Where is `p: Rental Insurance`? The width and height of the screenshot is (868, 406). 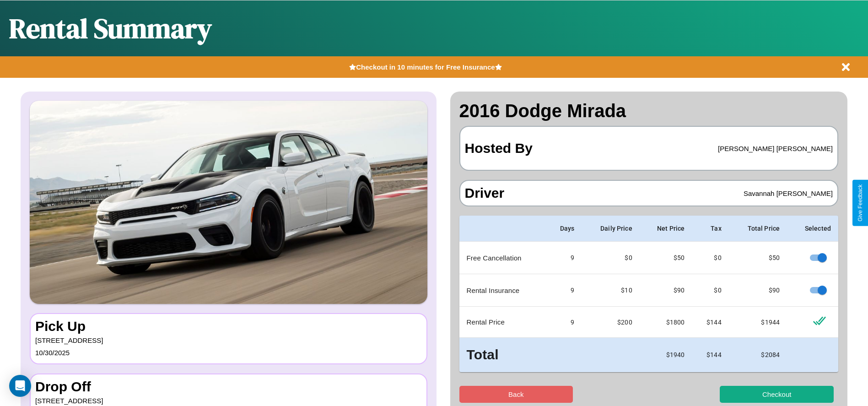
p: Rental Insurance is located at coordinates (503, 291).